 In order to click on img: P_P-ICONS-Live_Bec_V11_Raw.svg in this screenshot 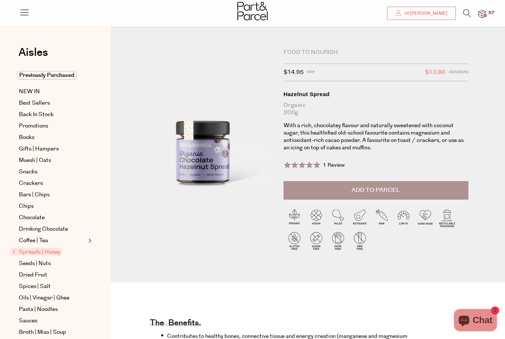, I will do `click(381, 218)`.